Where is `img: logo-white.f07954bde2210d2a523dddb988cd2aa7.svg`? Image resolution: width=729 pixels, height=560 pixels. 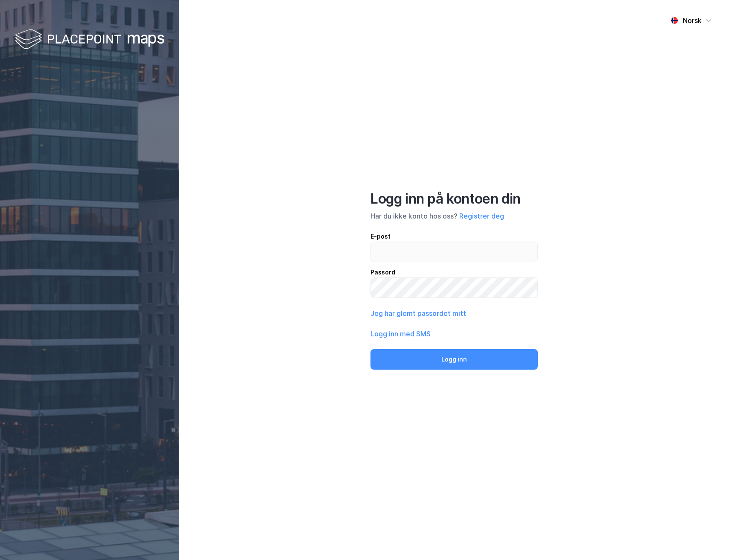
img: logo-white.f07954bde2210d2a523dddb988cd2aa7.svg is located at coordinates (90, 39).